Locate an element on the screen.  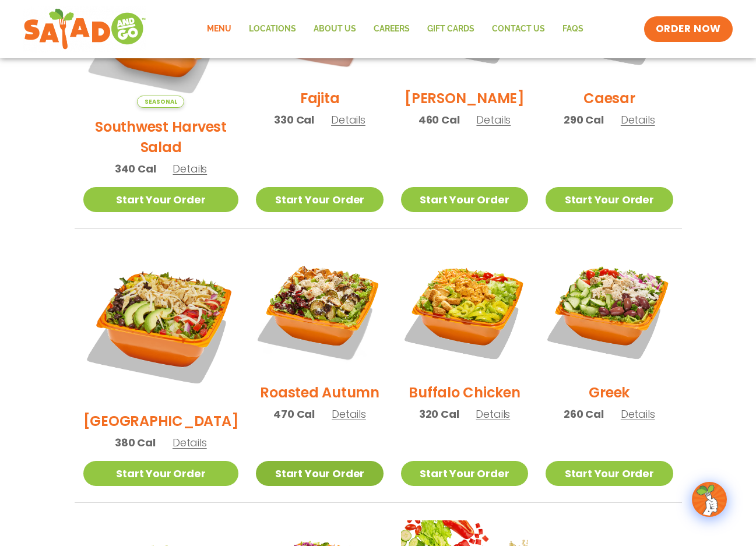
h2: Fajita is located at coordinates (320, 98).